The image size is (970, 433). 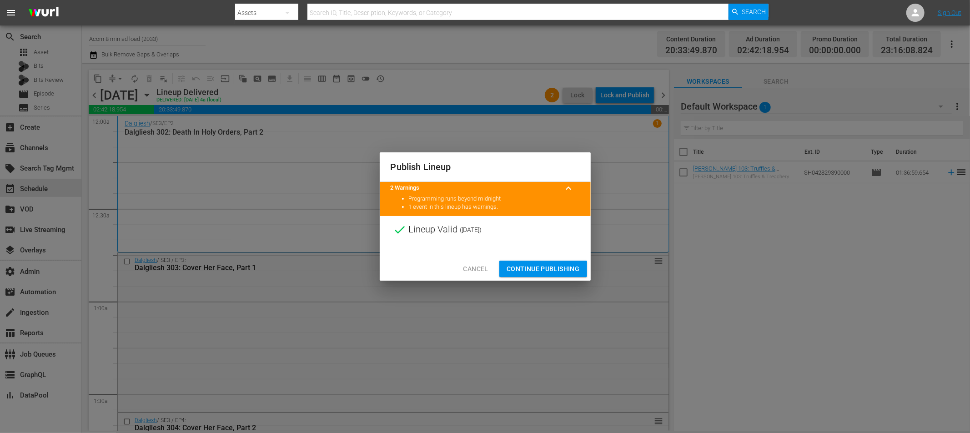 I want to click on span: menu, so click(x=11, y=13).